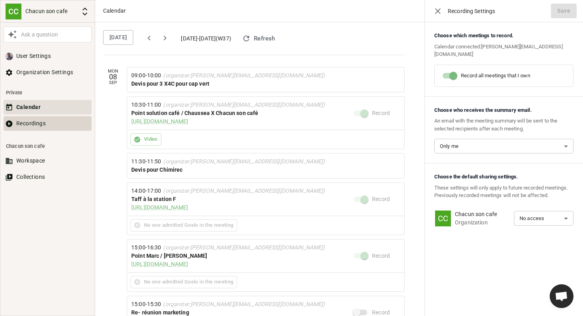 The image size is (583, 316). Describe the element at coordinates (562, 296) in the screenshot. I see `div: Ouvrir le chat` at that location.